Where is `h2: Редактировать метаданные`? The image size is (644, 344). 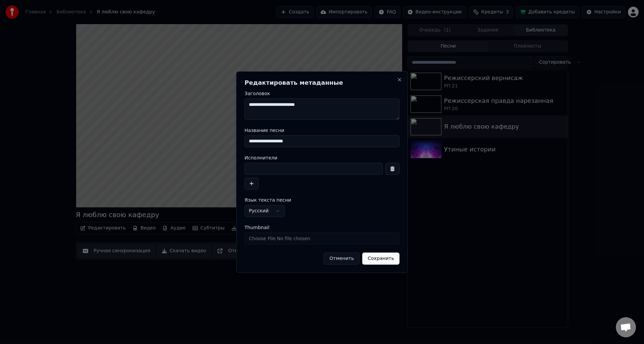
h2: Редактировать метаданные is located at coordinates (322, 83).